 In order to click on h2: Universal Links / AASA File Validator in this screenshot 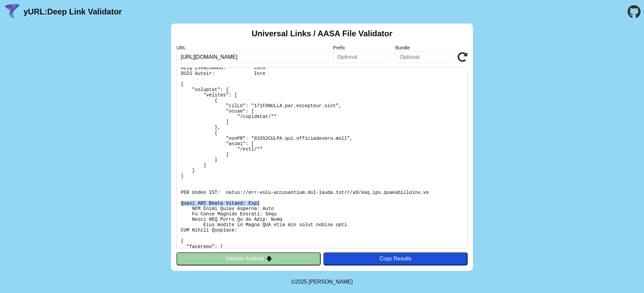, I will do `click(322, 34)`.